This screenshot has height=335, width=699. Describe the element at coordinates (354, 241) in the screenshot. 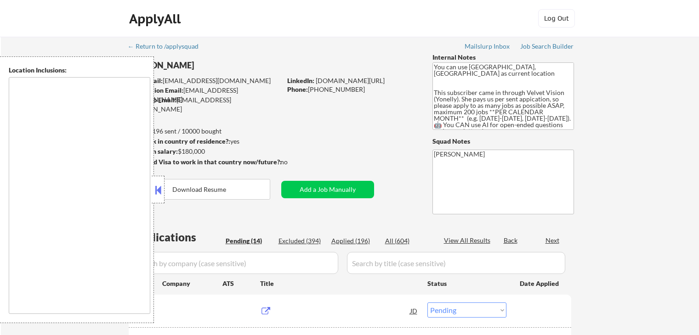

I see `div: Applied (196)` at that location.